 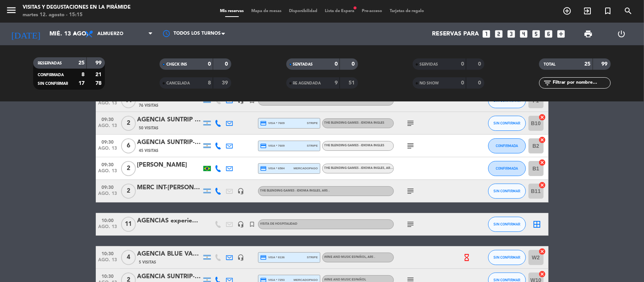 What do you see at coordinates (567, 11) in the screenshot?
I see `i: add_circle_outline` at bounding box center [567, 11].